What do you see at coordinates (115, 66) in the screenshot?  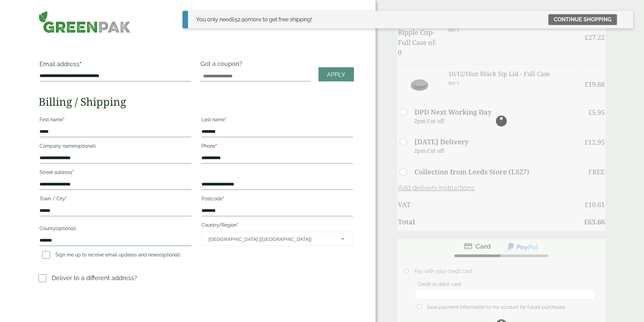 I see `label: Email address` at bounding box center [115, 66].